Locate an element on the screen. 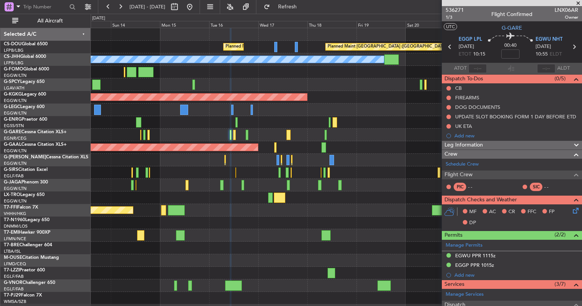 Image resolution: width=582 pixels, height=306 pixels. a: T7-FFIFalcon 7X is located at coordinates (21, 208).